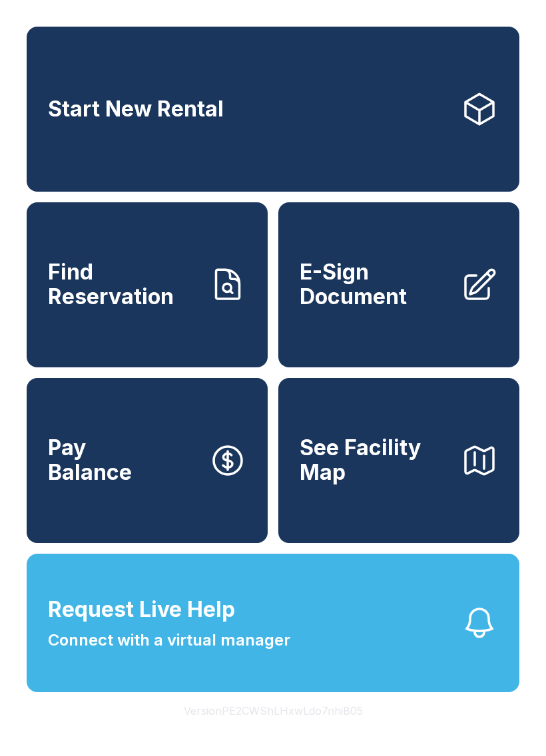 Image resolution: width=546 pixels, height=756 pixels. What do you see at coordinates (142, 610) in the screenshot?
I see `span: Request Live Help` at bounding box center [142, 610].